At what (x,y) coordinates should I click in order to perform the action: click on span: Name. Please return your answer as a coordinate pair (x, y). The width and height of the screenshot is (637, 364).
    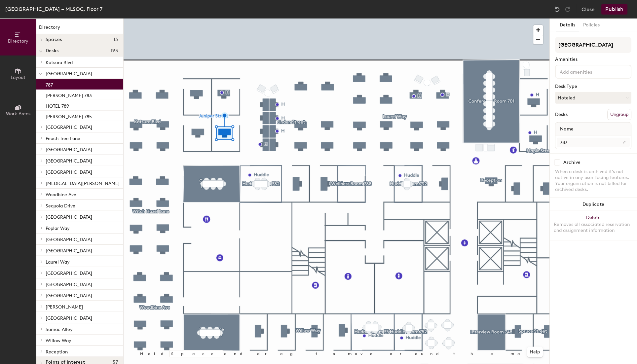
    Looking at the image, I should click on (567, 129).